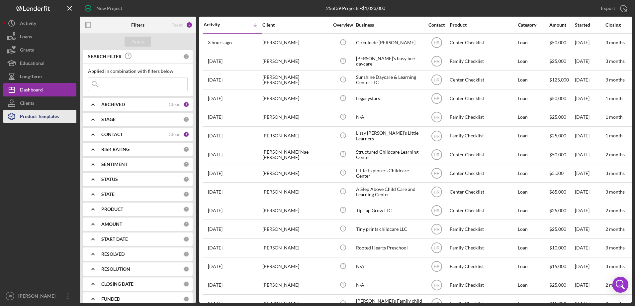  I want to click on time: 2025-07-25 18:38, so click(215, 285).